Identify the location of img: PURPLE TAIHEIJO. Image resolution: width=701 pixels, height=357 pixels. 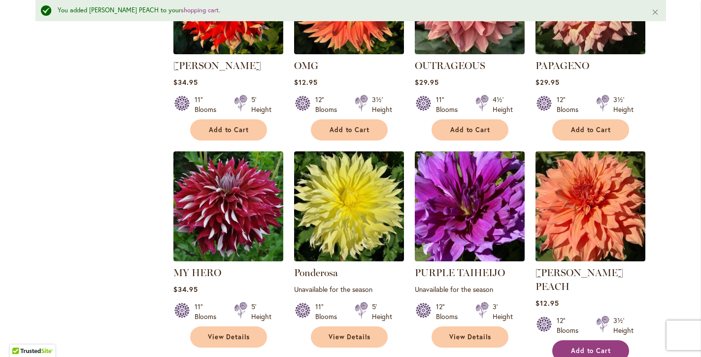
(469, 206).